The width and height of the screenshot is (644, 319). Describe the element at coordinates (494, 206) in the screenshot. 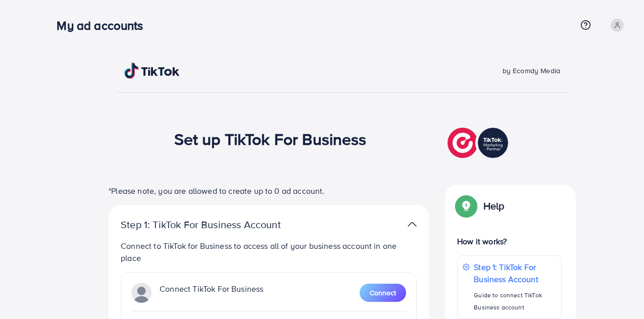

I see `p: Help` at that location.